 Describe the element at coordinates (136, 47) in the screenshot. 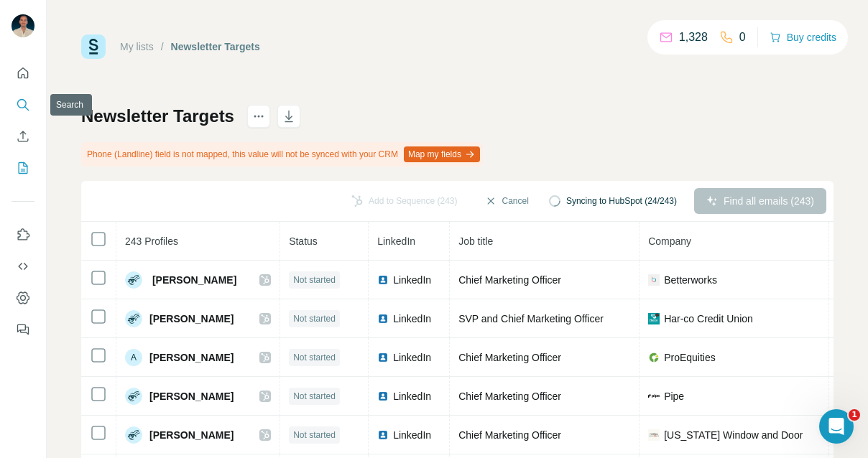

I see `a: My lists` at that location.